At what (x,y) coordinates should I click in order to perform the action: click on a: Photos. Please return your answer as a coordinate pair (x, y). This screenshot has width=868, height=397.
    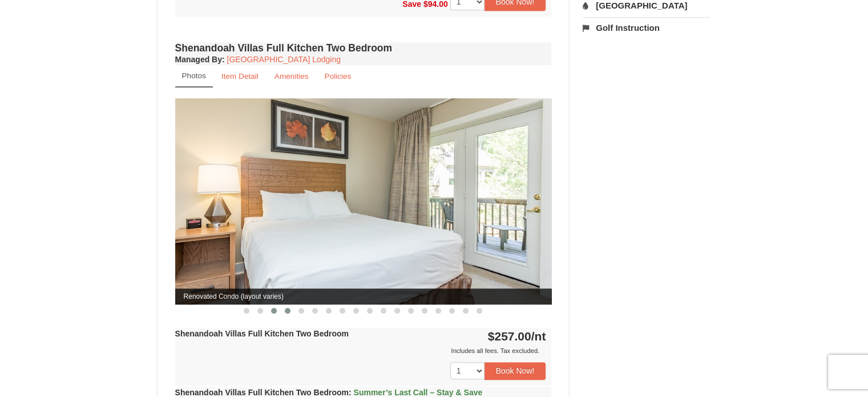
    Looking at the image, I should click on (194, 76).